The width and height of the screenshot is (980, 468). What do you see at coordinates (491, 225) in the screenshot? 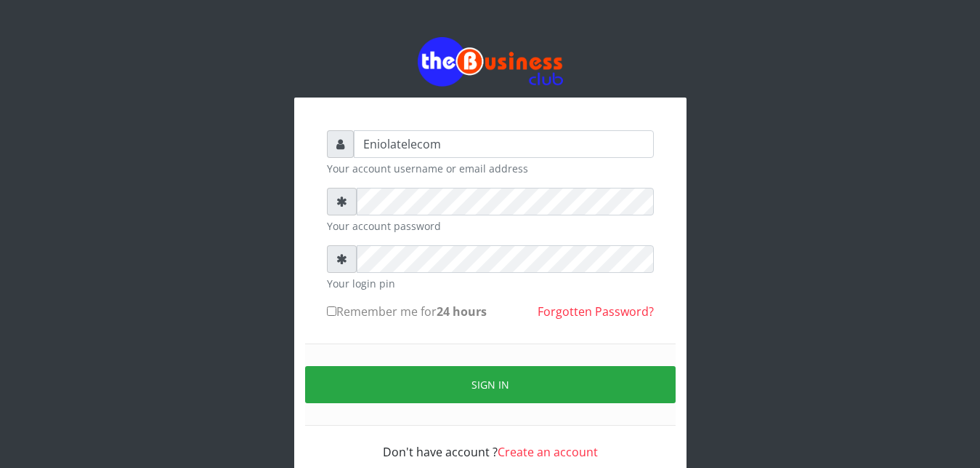
I see `small: Your account password` at bounding box center [491, 225].